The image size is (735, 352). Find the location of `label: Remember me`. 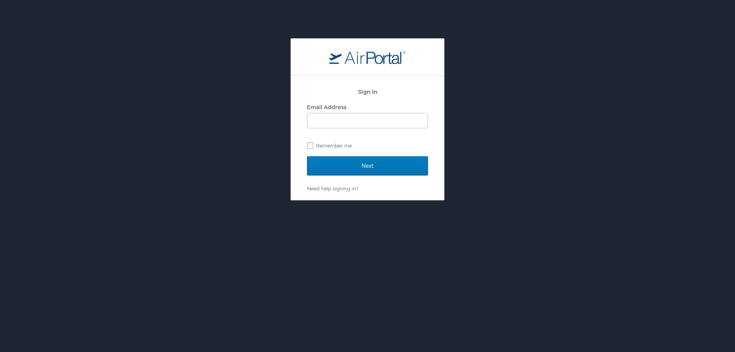

label: Remember me is located at coordinates (368, 145).